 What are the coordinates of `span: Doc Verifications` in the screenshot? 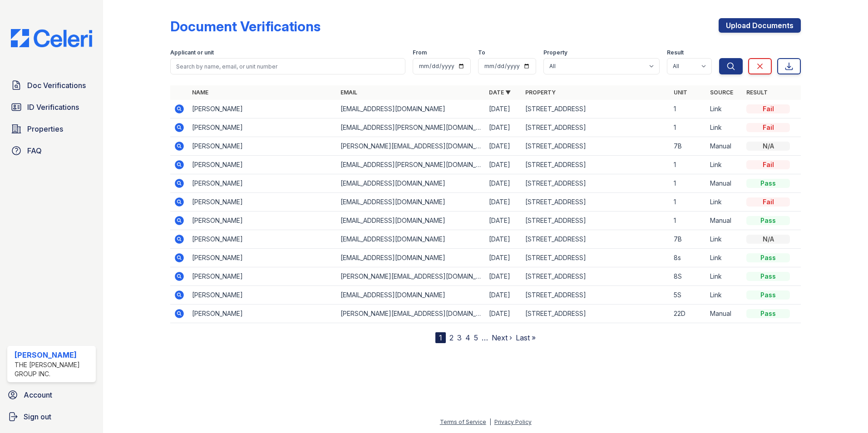 It's located at (56, 85).